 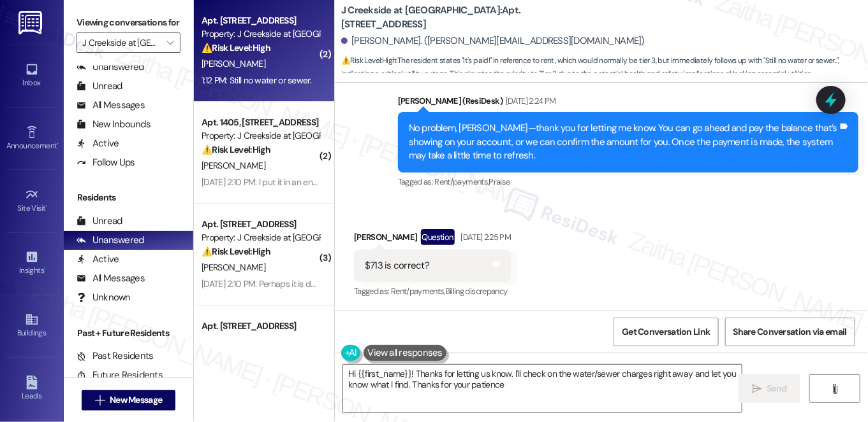 What do you see at coordinates (121, 43) in the screenshot?
I see `input: All communities` at bounding box center [121, 43].